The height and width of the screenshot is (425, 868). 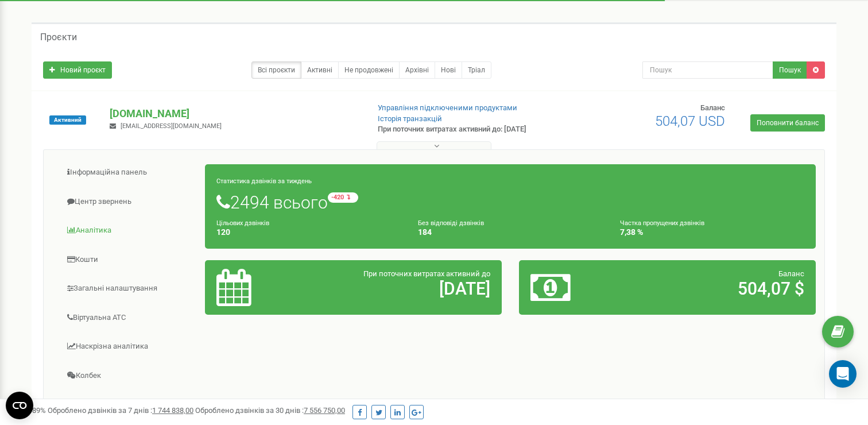 What do you see at coordinates (843, 374) in the screenshot?
I see `div: Open Intercom Messenger` at bounding box center [843, 374].